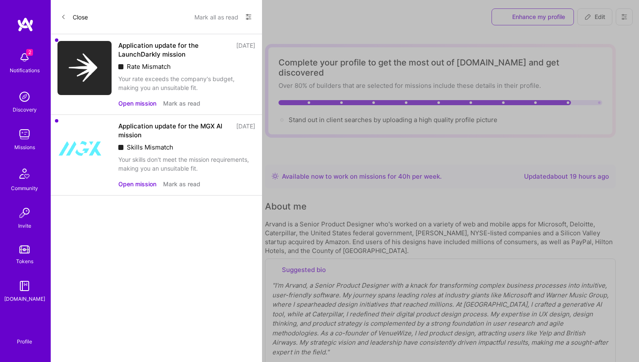 This screenshot has width=639, height=362. Describe the element at coordinates (187, 66) in the screenshot. I see `div: Rate Mismatch` at that location.